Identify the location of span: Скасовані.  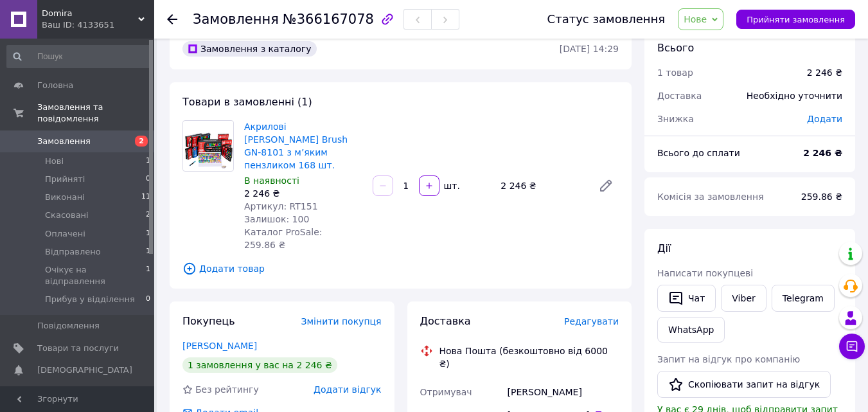
(67, 216).